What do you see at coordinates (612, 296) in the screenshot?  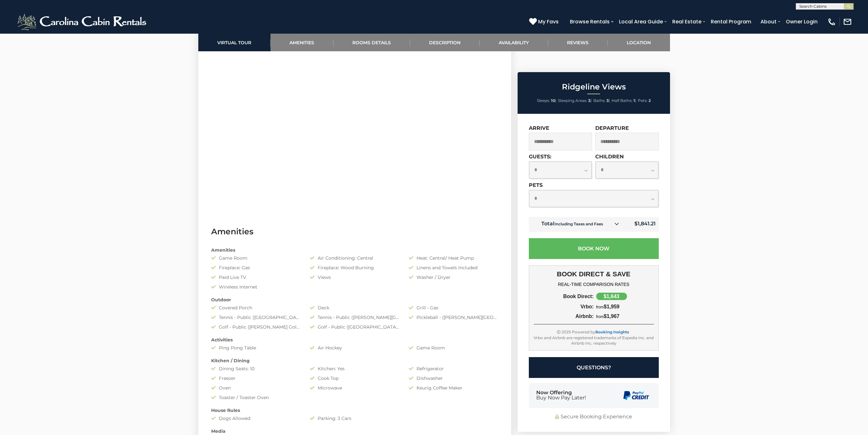 I see `div: $1,643` at bounding box center [612, 296].